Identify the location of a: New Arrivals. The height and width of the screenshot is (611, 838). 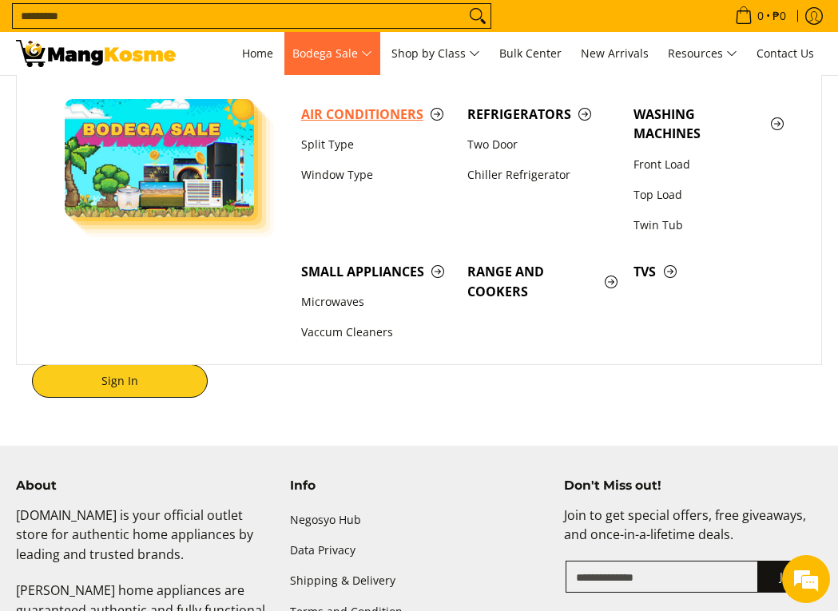
(614, 54).